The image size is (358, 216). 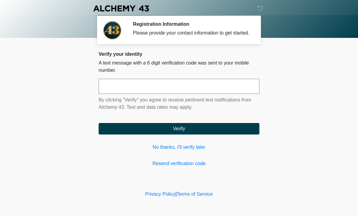 What do you see at coordinates (179, 54) in the screenshot?
I see `h2: Verify your identity` at bounding box center [179, 54].